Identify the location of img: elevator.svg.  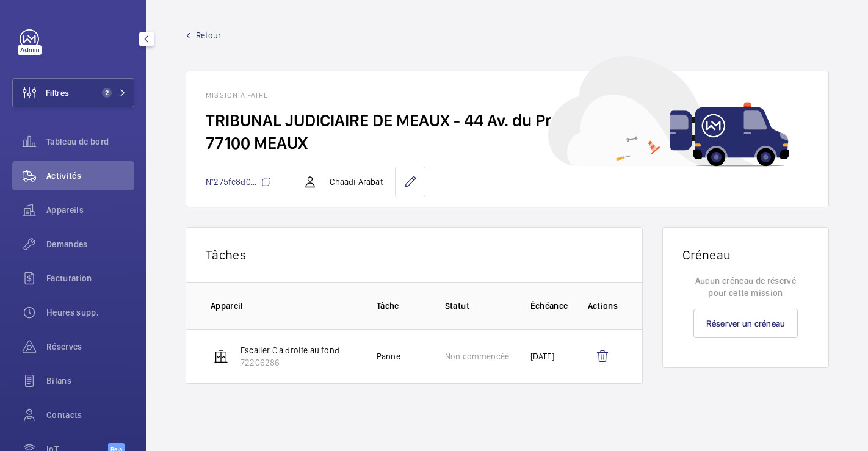
(221, 356).